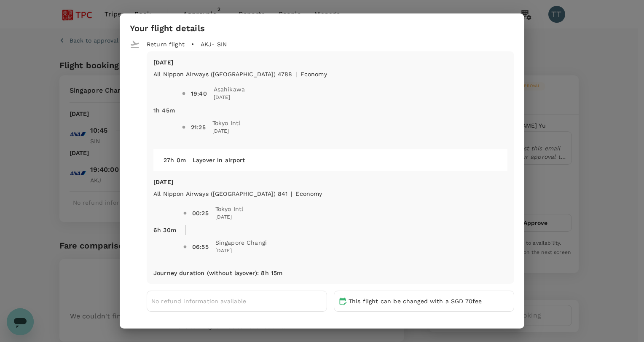 The width and height of the screenshot is (644, 342). I want to click on span: Layover in airport, so click(219, 160).